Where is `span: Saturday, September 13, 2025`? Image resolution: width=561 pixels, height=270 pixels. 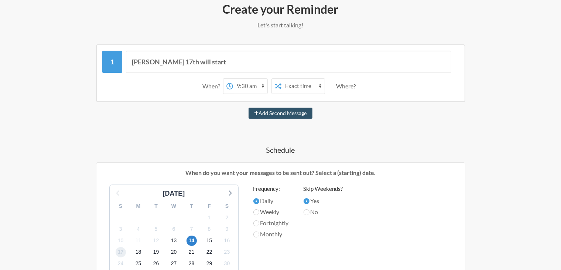 span: Saturday, September 13, 2025 is located at coordinates (174, 241).